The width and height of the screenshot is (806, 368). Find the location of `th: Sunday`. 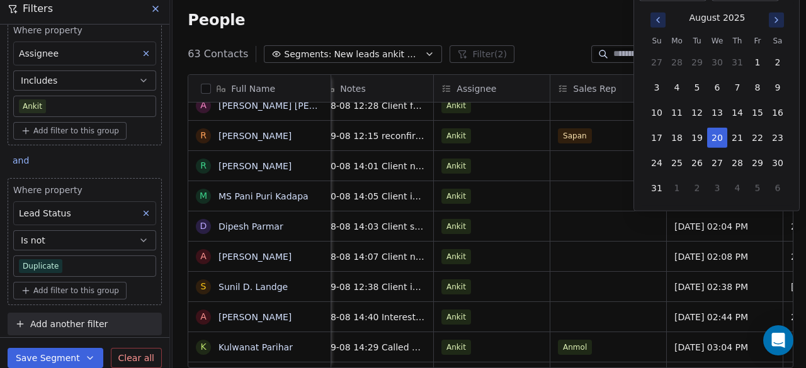

th: Sunday is located at coordinates (657, 41).